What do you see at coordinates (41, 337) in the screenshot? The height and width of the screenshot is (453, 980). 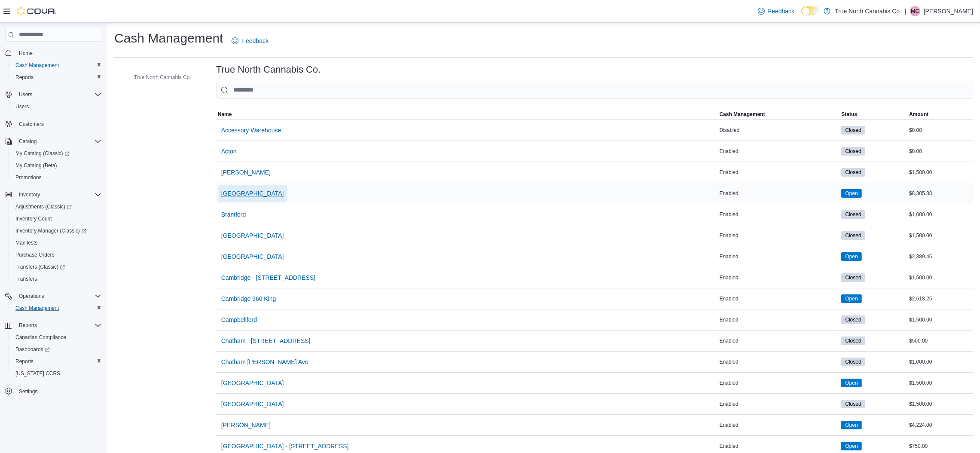 I see `span: Canadian Compliance` at bounding box center [41, 337].